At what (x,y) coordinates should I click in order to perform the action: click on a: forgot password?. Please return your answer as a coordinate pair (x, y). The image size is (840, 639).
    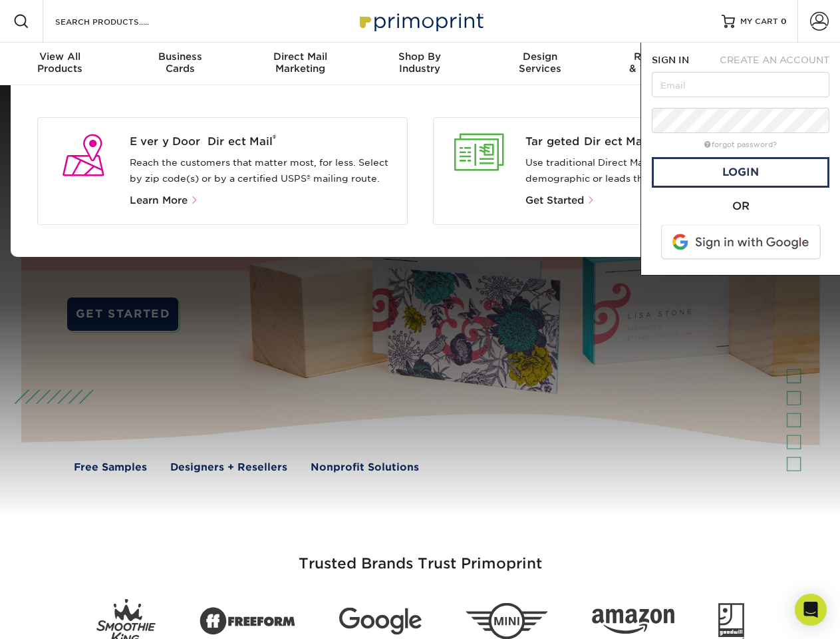
    Looking at the image, I should click on (740, 145).